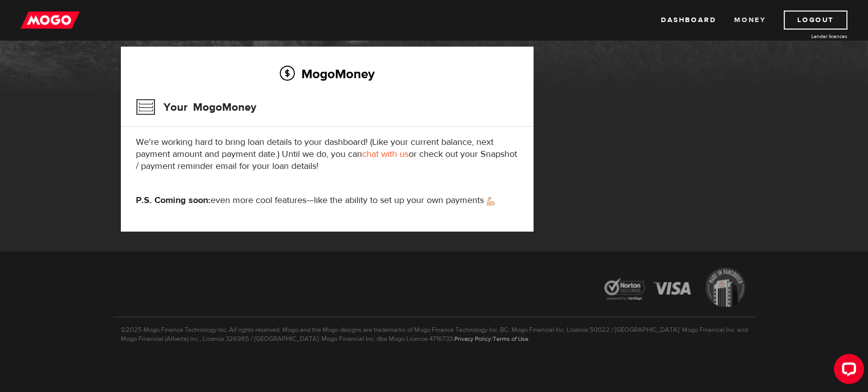  I want to click on a: Privacy Policy, so click(472, 338).